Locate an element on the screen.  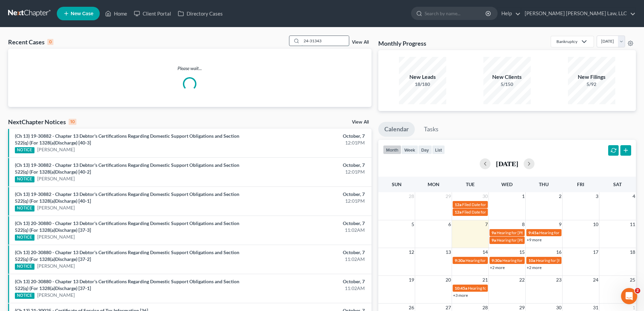
span: 15 is located at coordinates (522, 252).